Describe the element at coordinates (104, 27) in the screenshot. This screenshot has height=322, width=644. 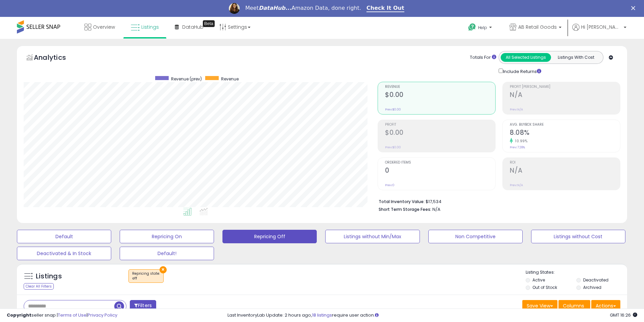
I see `span: Overview` at that location.